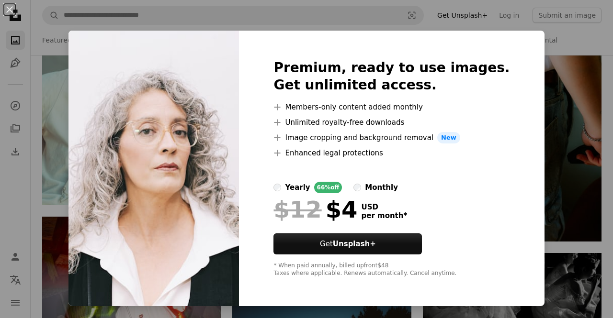 The width and height of the screenshot is (613, 318). I want to click on input: yearly66%off, so click(277, 188).